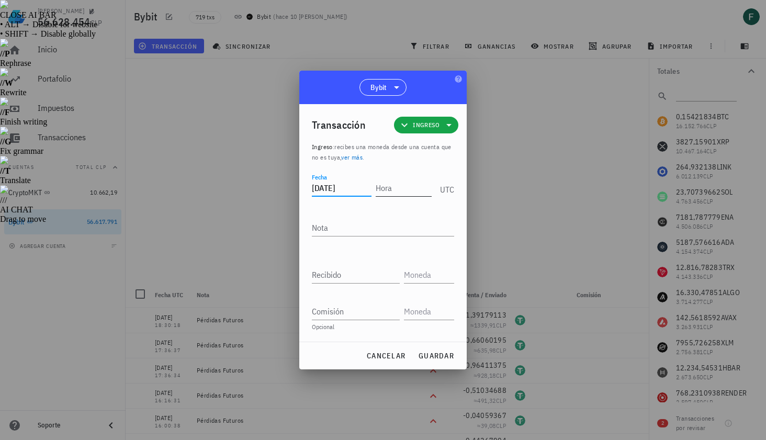 The image size is (766, 440). Describe the element at coordinates (436, 356) in the screenshot. I see `span: guardar` at that location.